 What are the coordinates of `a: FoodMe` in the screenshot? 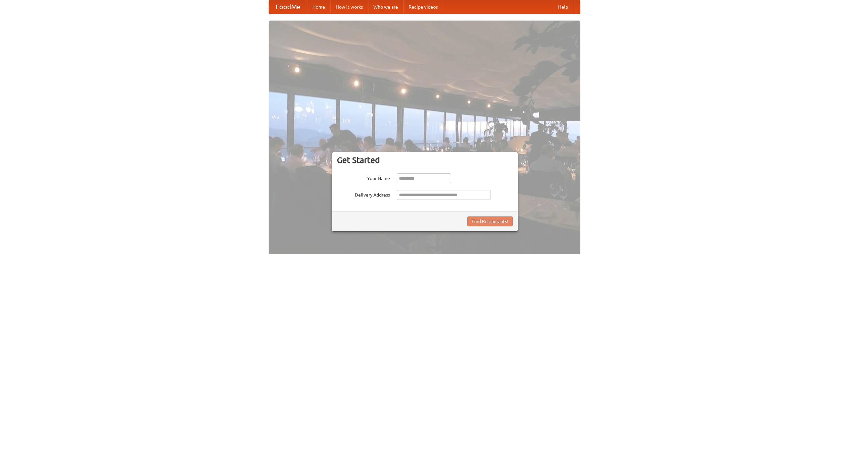 It's located at (288, 7).